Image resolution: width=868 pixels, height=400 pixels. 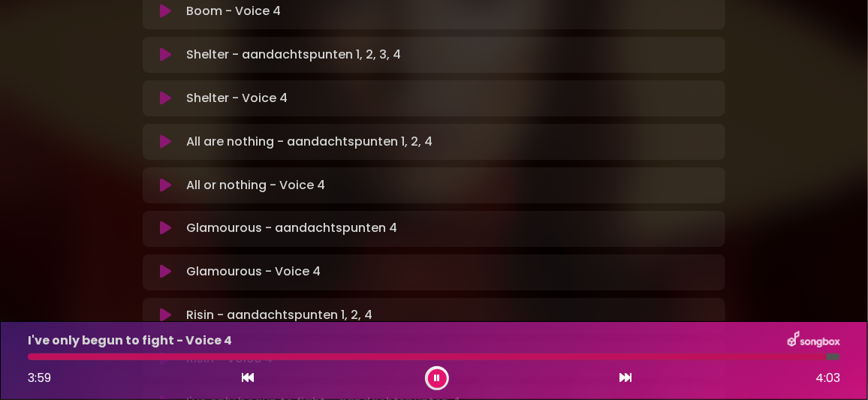 What do you see at coordinates (309, 142) in the screenshot?
I see `p: All are nothing - aandachtspunten 1, 2, 4` at bounding box center [309, 142].